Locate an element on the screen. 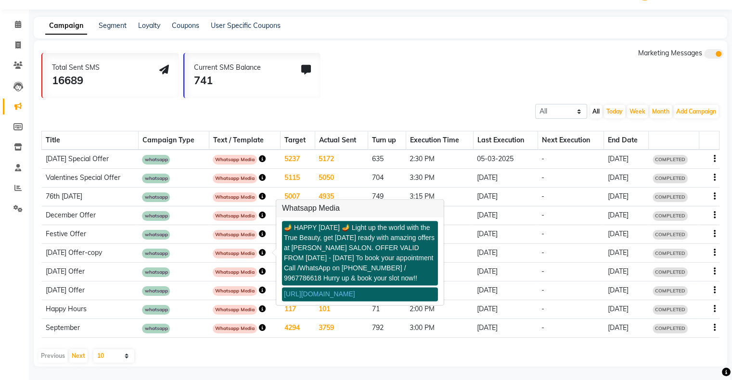 Image resolution: width=732 pixels, height=380 pixels. a: Coupons is located at coordinates (185, 25).